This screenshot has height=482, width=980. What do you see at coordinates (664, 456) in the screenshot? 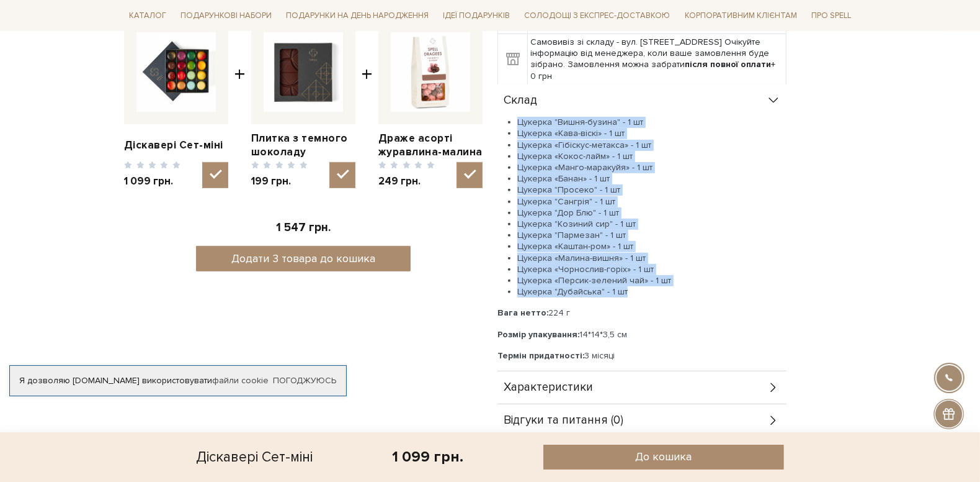
I see `span: До кошика` at bounding box center [664, 456].